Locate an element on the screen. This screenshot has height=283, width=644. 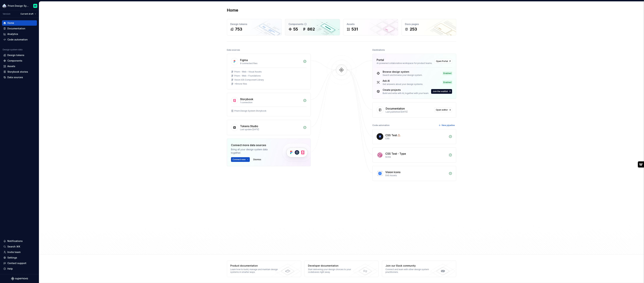
span: Open editor is located at coordinates (442, 110).